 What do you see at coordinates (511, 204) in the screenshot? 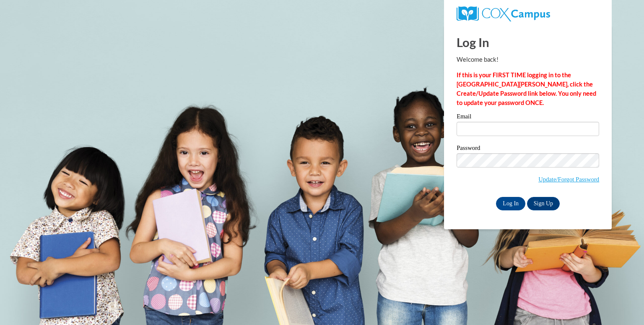
I see `input: Log In` at bounding box center [511, 204].